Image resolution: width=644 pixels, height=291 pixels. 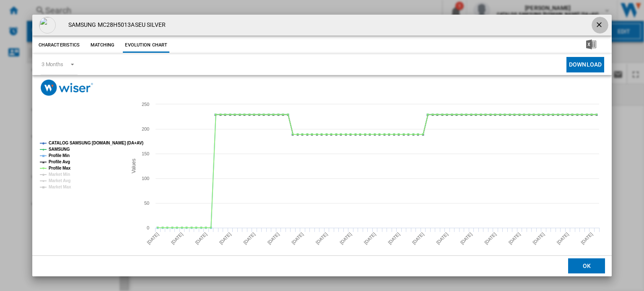 I want to click on tspan: 150, so click(x=146, y=154).